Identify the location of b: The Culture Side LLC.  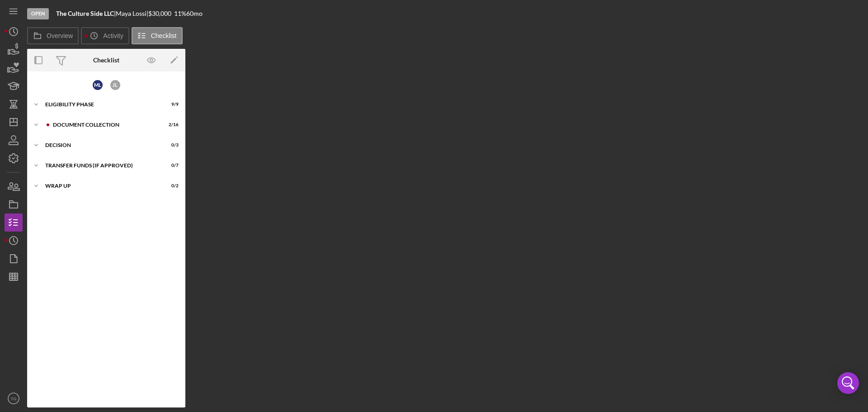
(85, 13).